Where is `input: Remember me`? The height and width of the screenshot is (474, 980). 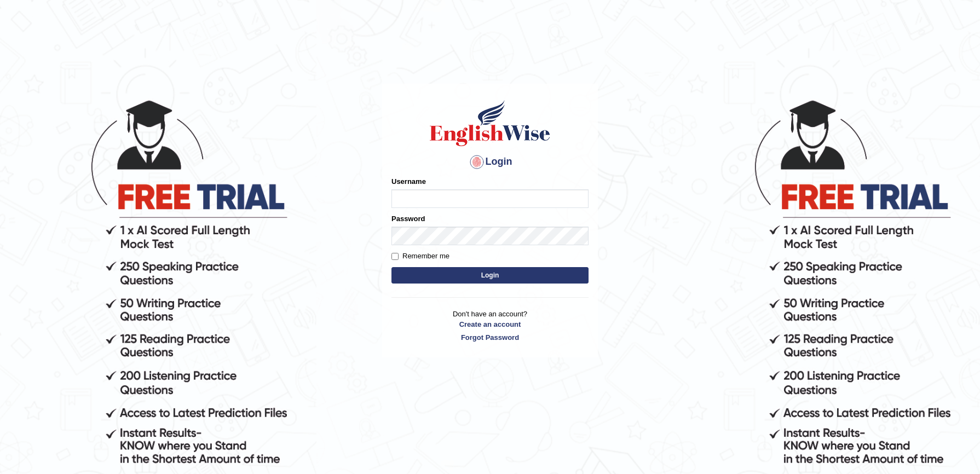
input: Remember me is located at coordinates (394, 256).